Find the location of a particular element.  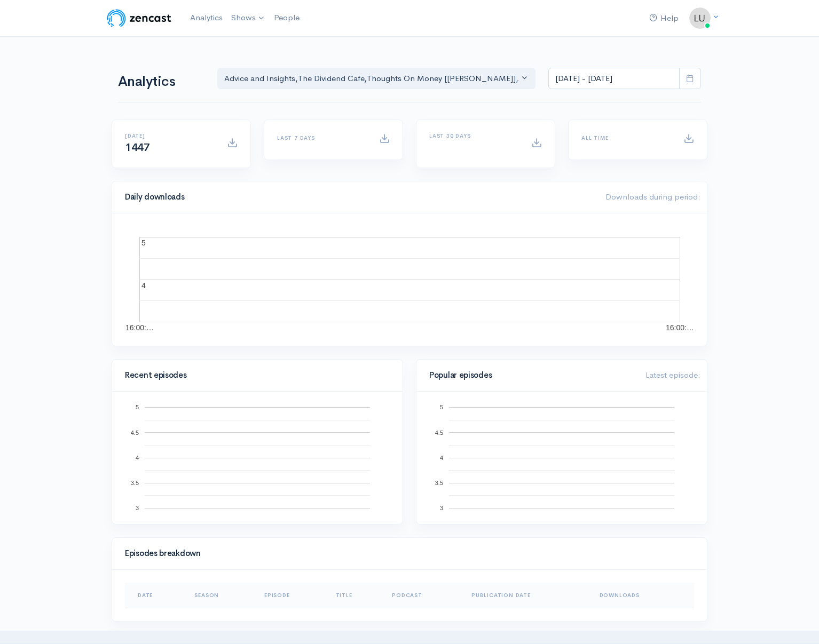

th: Downloads is located at coordinates (642, 596).